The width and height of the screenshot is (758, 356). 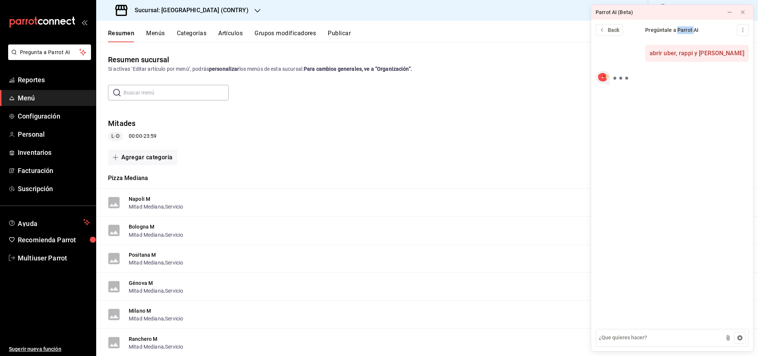 I want to click on span: Back, so click(x=614, y=30).